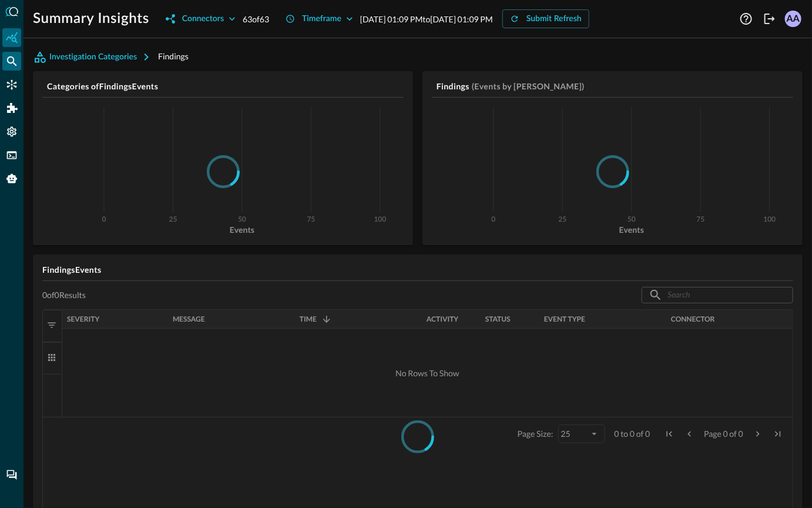  Describe the element at coordinates (770, 19) in the screenshot. I see `button: Logout` at that location.